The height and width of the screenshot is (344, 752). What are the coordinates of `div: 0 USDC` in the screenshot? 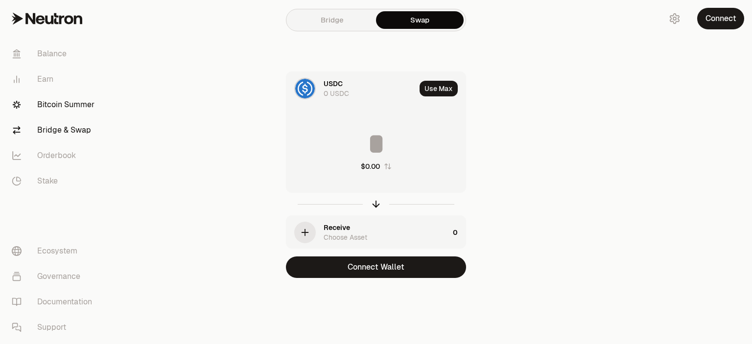 It's located at (336, 94).